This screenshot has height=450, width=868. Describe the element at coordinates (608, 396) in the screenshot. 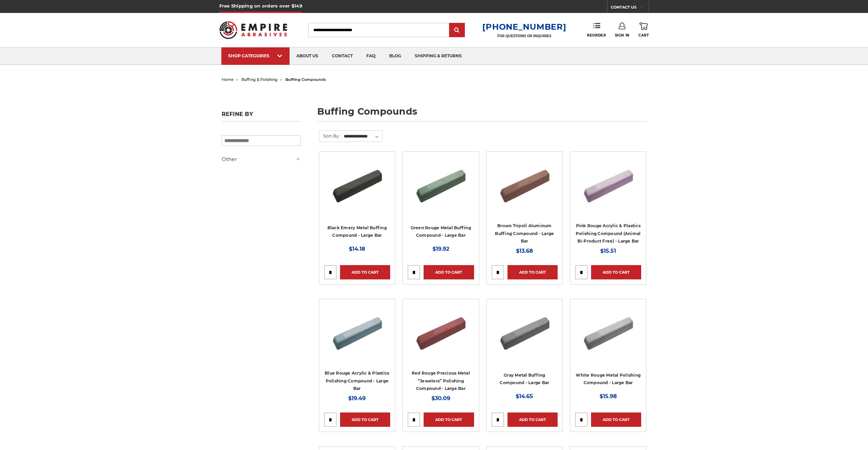

I see `span: $15.98` at that location.